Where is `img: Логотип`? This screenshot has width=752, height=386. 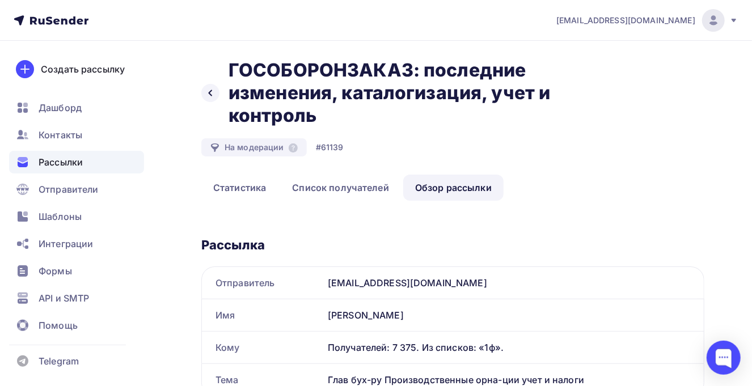
img: Логотип is located at coordinates (45, 36).